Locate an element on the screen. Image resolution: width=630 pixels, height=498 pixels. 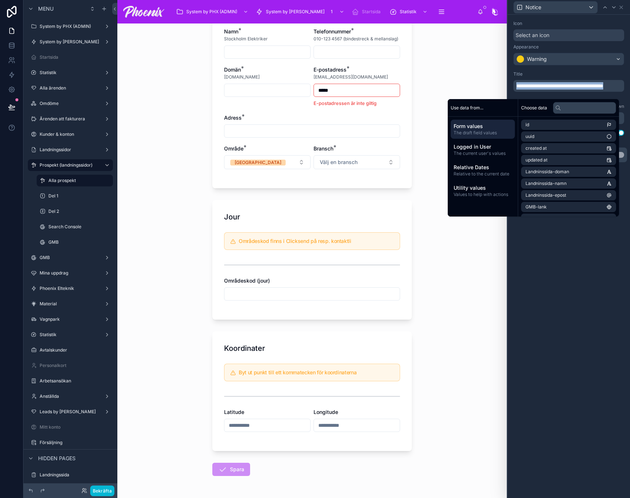
span: Use data from... is located at coordinates (467, 108).